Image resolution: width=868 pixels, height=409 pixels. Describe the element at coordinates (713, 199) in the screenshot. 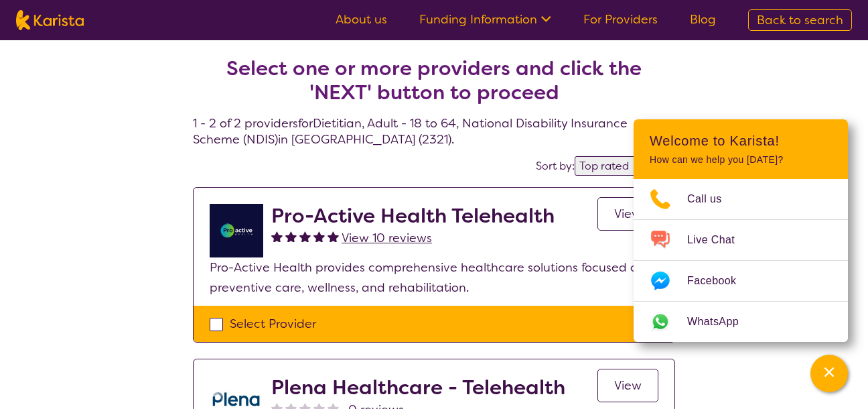

I see `span: Call us` at that location.